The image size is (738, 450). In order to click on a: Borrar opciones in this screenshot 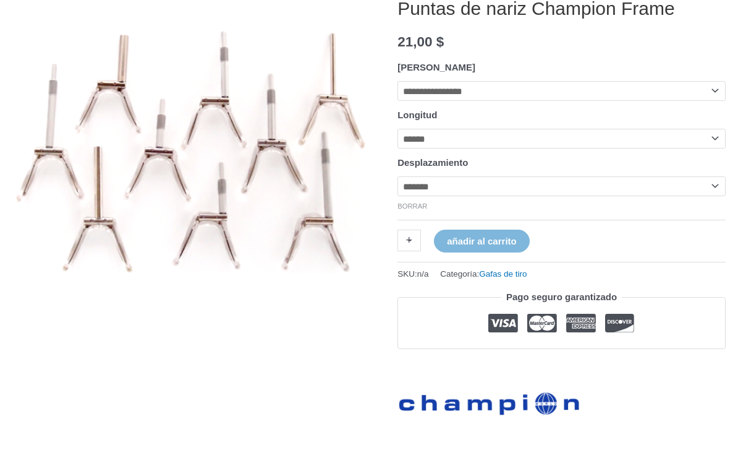, I will do `click(413, 206)`.